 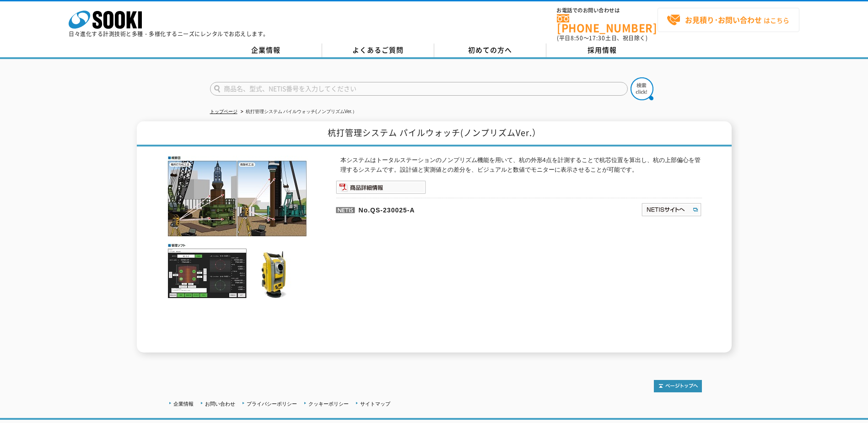 I want to click on span: 初めての方へ, so click(x=490, y=50).